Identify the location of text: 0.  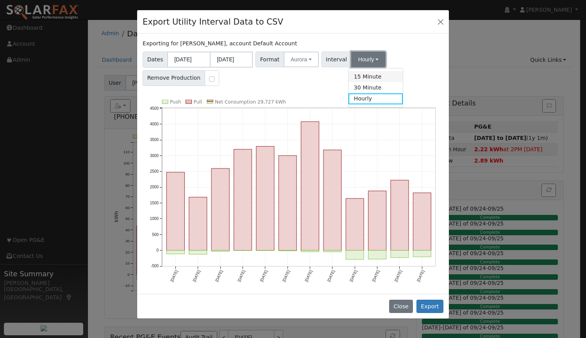
(158, 250).